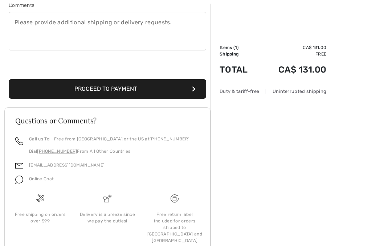 This screenshot has width=392, height=246. What do you see at coordinates (107, 198) in the screenshot?
I see `img: Delivery is a breeze since we pay the duties!` at bounding box center [107, 198].